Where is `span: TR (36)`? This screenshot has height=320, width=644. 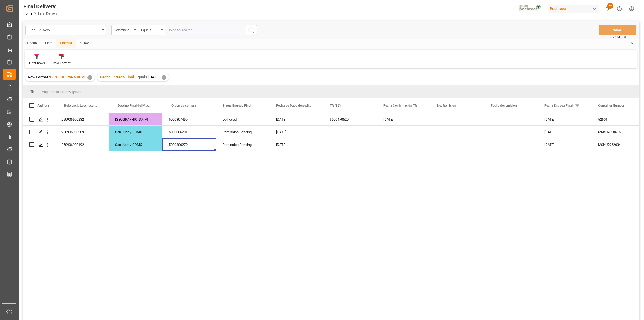
span: TR (36) is located at coordinates (335, 106).